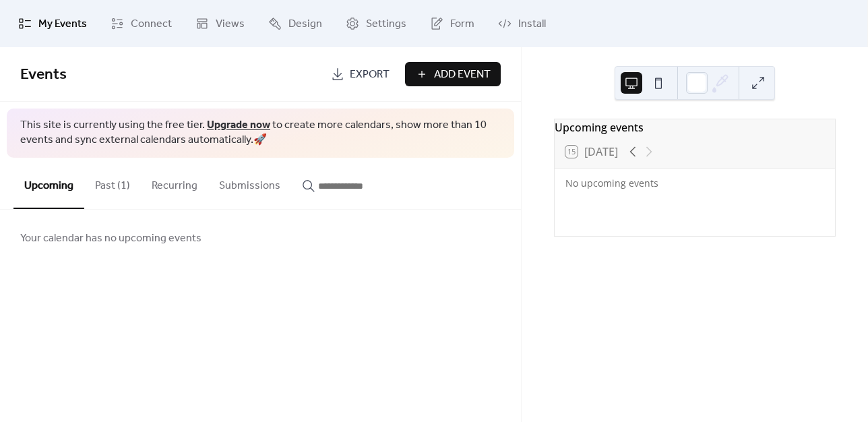 The height and width of the screenshot is (422, 868). What do you see at coordinates (462, 75) in the screenshot?
I see `span: Add Event` at bounding box center [462, 75].